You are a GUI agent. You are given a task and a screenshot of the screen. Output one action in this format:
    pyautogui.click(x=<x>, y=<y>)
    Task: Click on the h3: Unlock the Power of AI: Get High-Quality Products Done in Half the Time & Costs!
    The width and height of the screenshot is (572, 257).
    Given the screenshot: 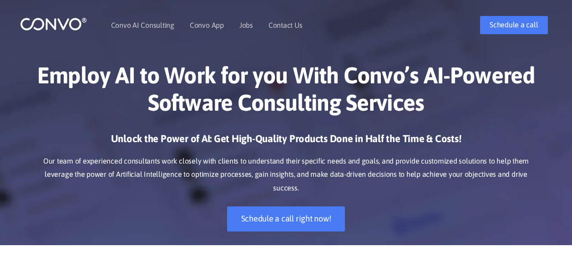 What is the action you would take?
    pyautogui.click(x=286, y=142)
    